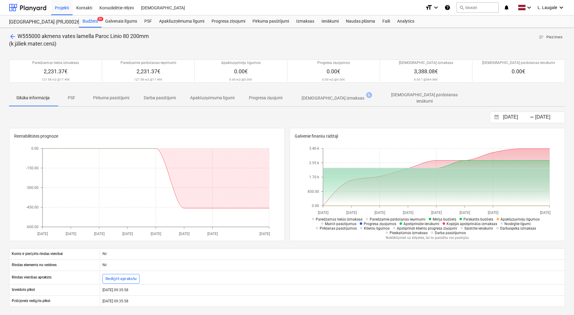 Image resolution: width=574 pixels, height=315 pixels. I want to click on div: Galvenais līgums, so click(121, 21).